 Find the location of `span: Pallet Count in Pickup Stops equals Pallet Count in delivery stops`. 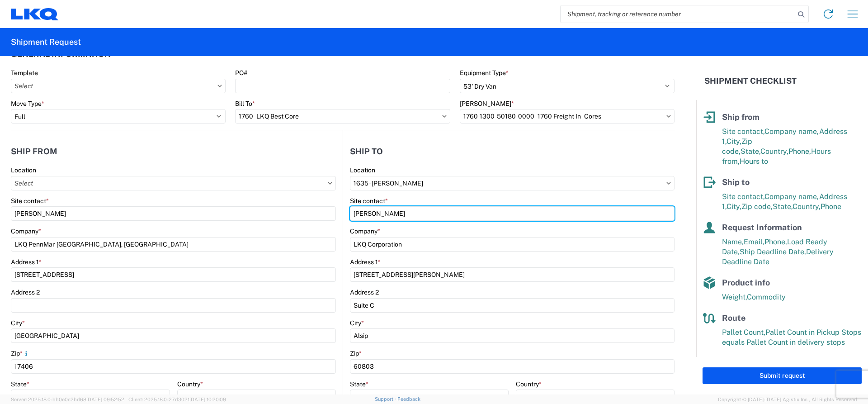

span: Pallet Count in Pickup Stops equals Pallet Count in delivery stops is located at coordinates (791, 337).